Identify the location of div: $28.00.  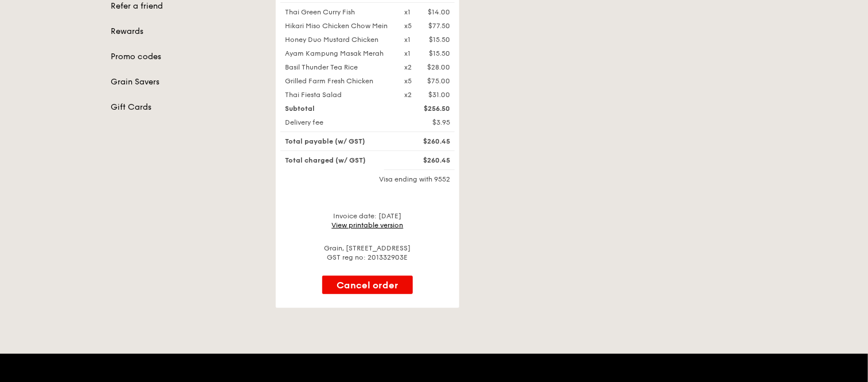
(439, 67).